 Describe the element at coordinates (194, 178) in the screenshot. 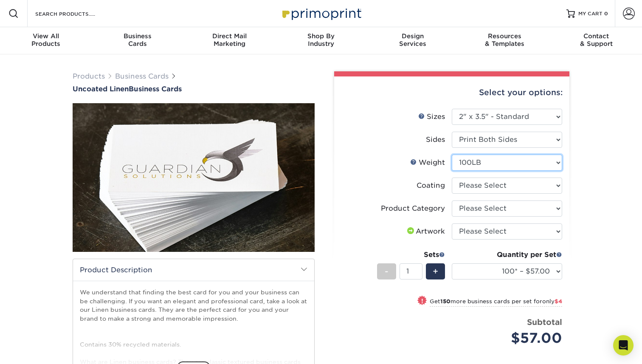

I see `img: Uncoated Linen 01` at that location.